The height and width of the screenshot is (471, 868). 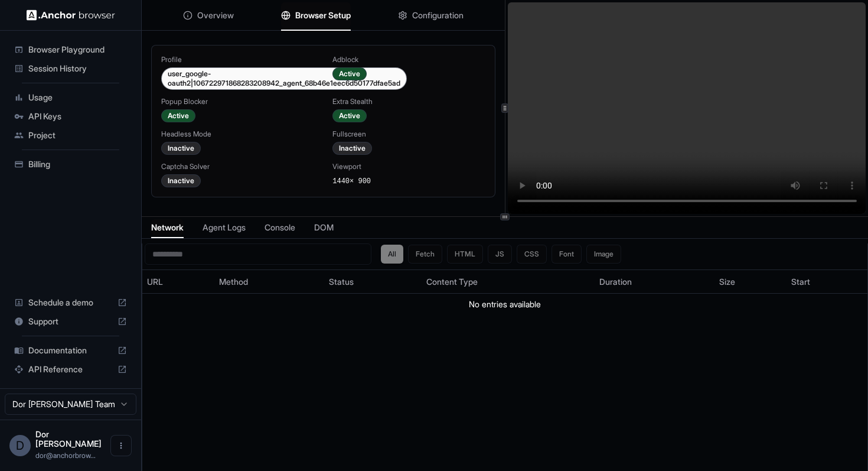 I want to click on div: Project, so click(x=70, y=135).